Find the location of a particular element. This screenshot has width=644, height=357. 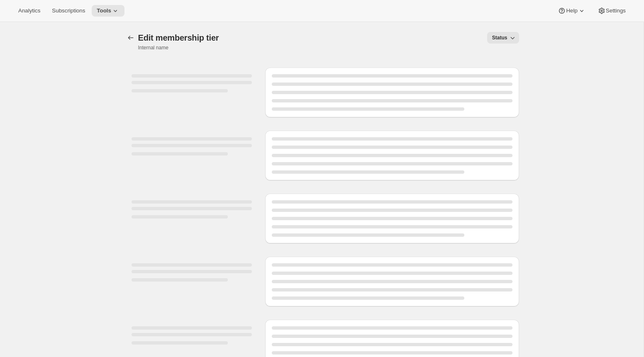

p: Internal name is located at coordinates (180, 48).